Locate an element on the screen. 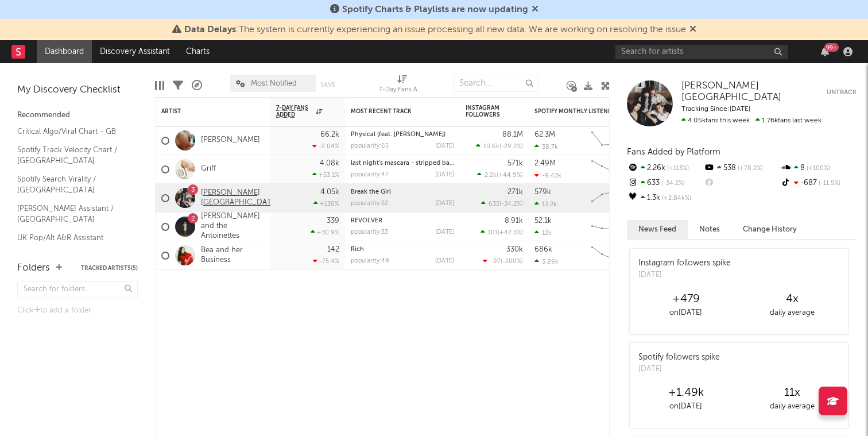 The width and height of the screenshot is (868, 436). div: +53.1 % is located at coordinates (326, 175).